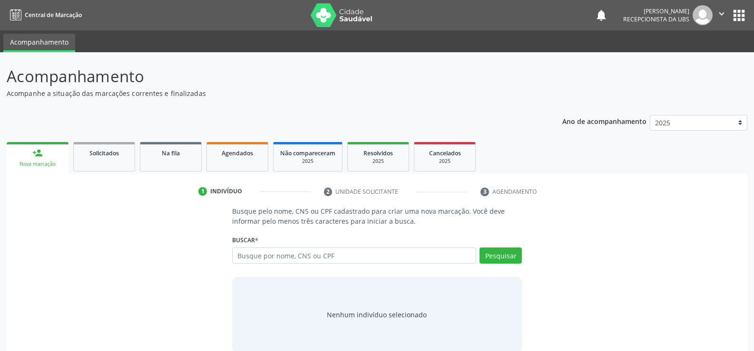 The height and width of the screenshot is (351, 754). What do you see at coordinates (39, 43) in the screenshot?
I see `a: Acompanhamento` at bounding box center [39, 43].